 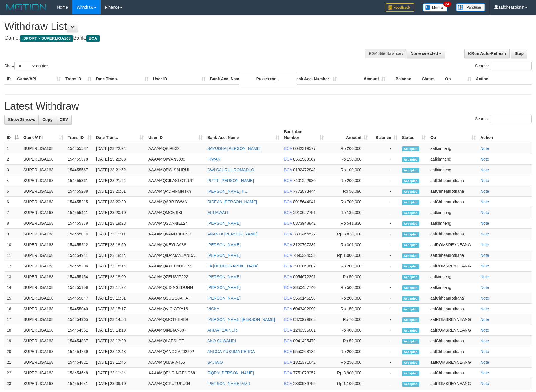 I want to click on td: AAAAMQMOTHER89, so click(x=175, y=319).